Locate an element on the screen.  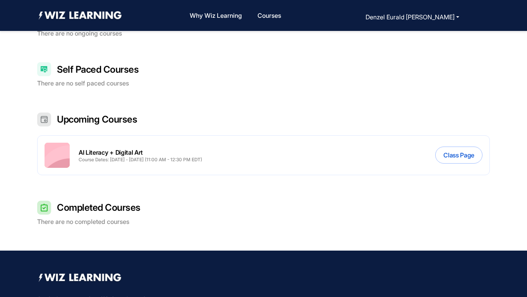
h2: There are no ongoing courses is located at coordinates (263, 34).